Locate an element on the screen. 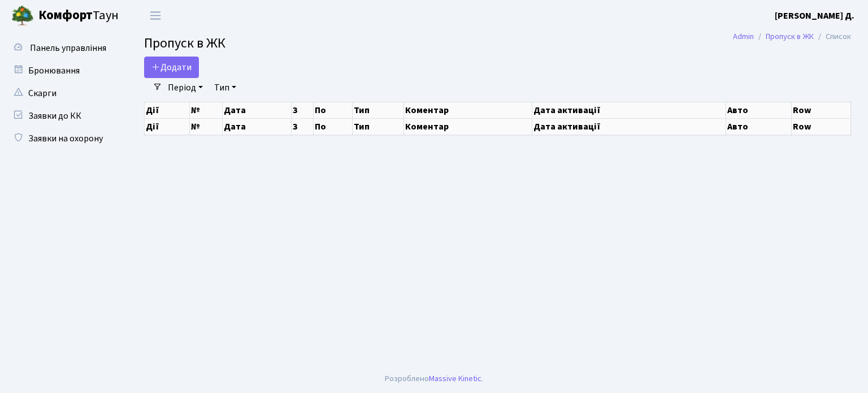 Image resolution: width=868 pixels, height=393 pixels. a: Admin is located at coordinates (743, 36).